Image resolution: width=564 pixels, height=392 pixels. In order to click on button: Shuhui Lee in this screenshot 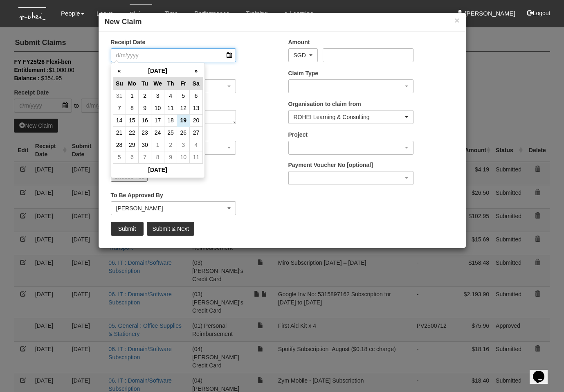, I will do `click(174, 208)`.